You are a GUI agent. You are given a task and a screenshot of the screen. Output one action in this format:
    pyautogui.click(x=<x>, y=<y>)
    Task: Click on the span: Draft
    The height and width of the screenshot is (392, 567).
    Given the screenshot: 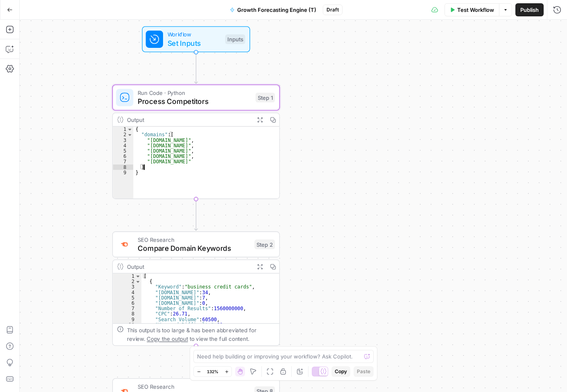 What is the action you would take?
    pyautogui.click(x=333, y=10)
    